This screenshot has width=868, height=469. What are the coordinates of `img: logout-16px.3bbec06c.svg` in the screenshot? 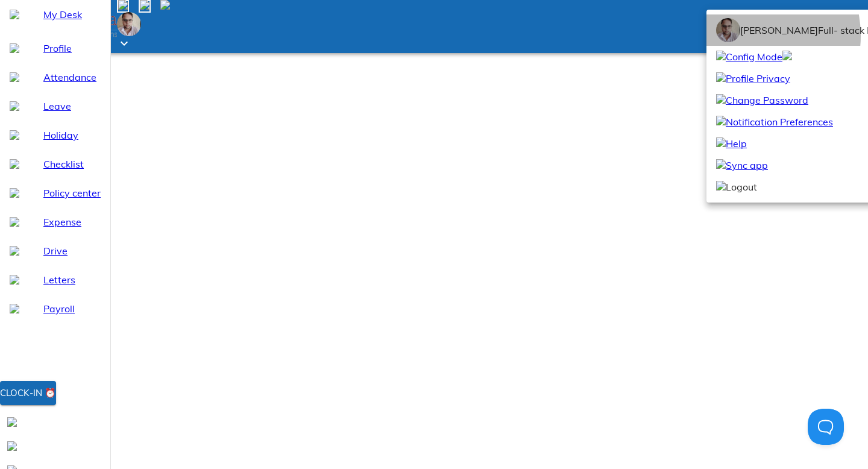 It's located at (721, 186).